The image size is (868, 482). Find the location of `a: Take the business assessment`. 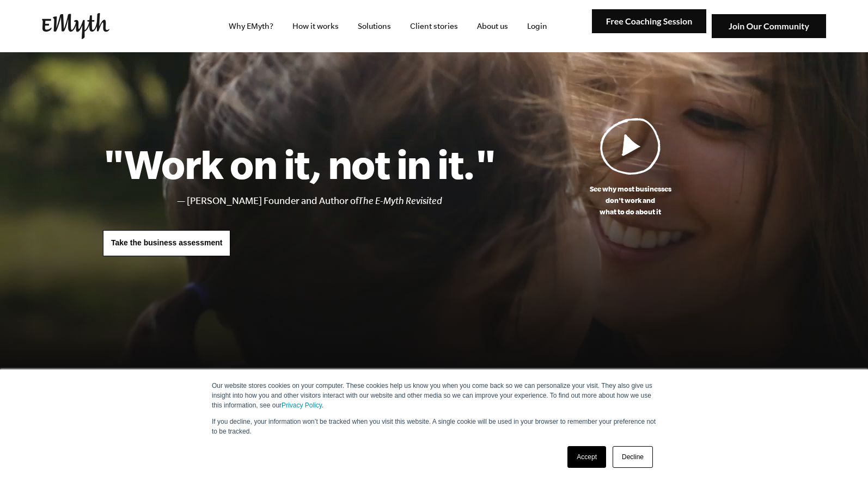

a: Take the business assessment is located at coordinates (167, 243).